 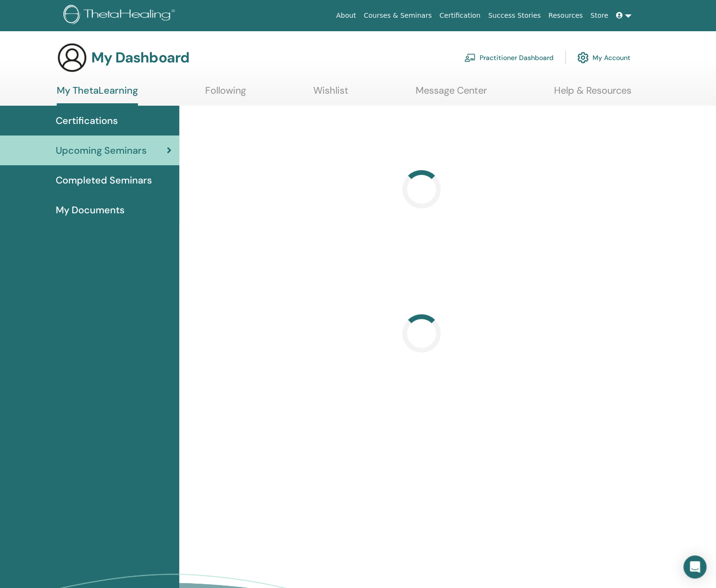 What do you see at coordinates (398, 15) in the screenshot?
I see `a: Courses & Seminars` at bounding box center [398, 15].